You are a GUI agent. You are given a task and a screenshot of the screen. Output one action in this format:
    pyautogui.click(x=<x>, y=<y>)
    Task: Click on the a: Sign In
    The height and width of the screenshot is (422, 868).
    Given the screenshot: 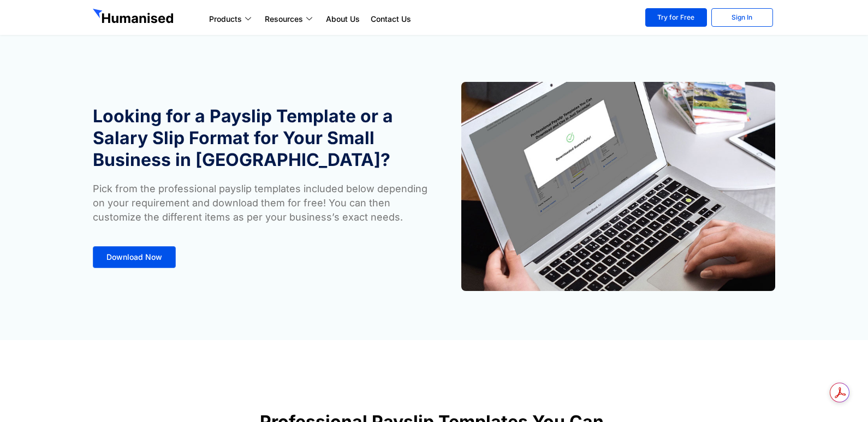 What is the action you would take?
    pyautogui.click(x=742, y=17)
    